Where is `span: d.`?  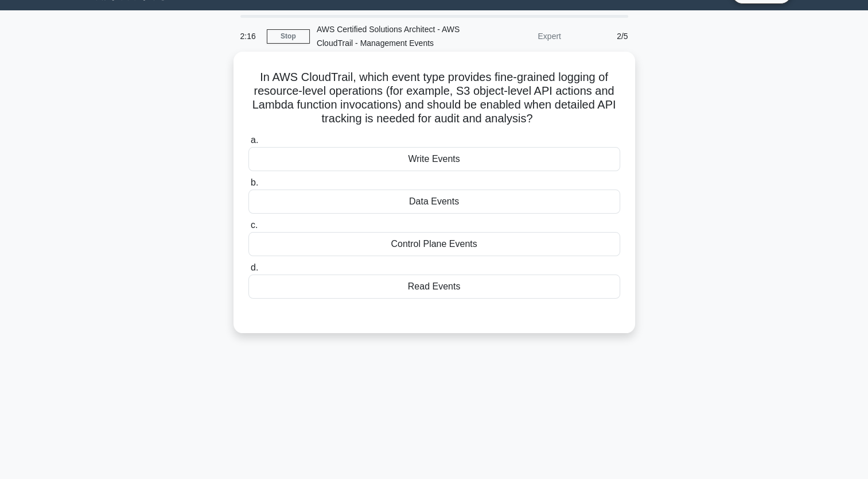 span: d. is located at coordinates (254, 267).